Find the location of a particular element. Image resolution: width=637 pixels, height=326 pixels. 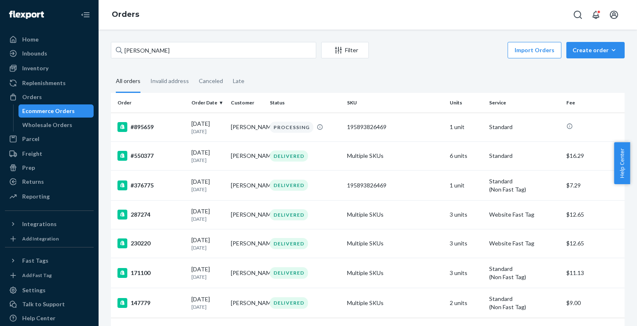

div: Wholesale Orders is located at coordinates (48, 125).